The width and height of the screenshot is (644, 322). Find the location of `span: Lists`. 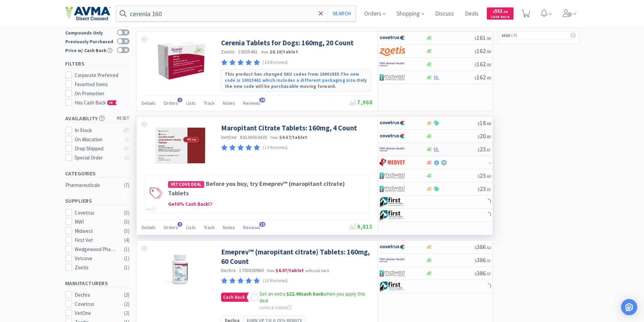

span: Lists is located at coordinates (191, 103).